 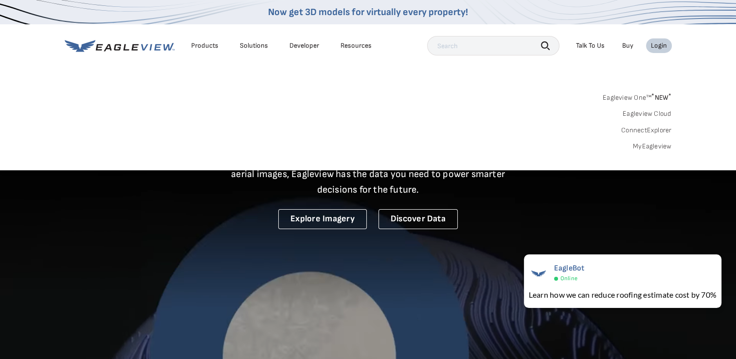 What do you see at coordinates (647, 130) in the screenshot?
I see `a: ConnectExplorer` at bounding box center [647, 130].